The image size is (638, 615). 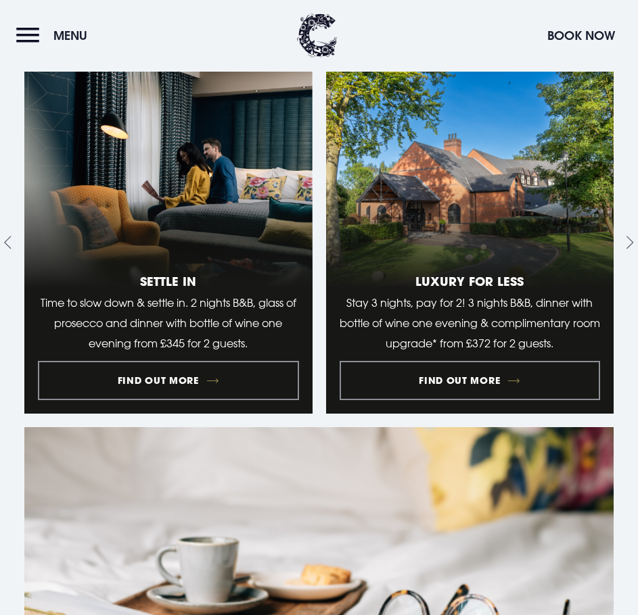 What do you see at coordinates (317, 35) in the screenshot?
I see `img: Clandeboye Lodge` at bounding box center [317, 35].